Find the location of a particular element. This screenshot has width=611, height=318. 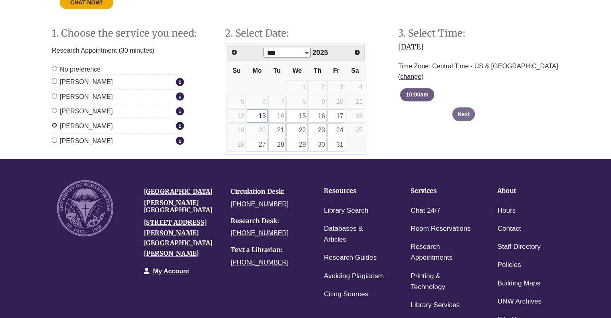

h4: Research Desk: is located at coordinates (268, 221).